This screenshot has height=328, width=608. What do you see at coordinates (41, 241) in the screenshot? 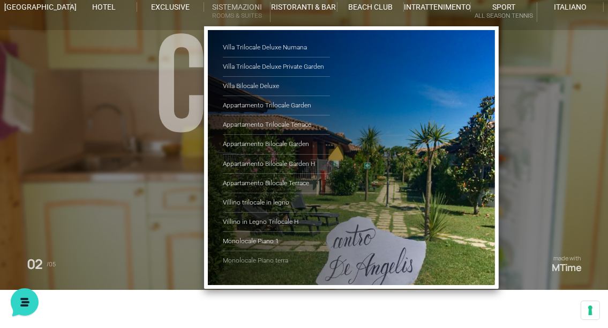
I see `button: Home` at bounding box center [41, 241].